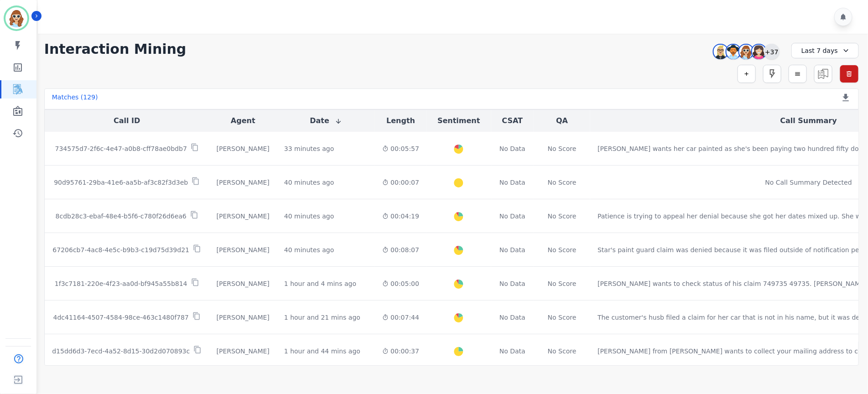  I want to click on button: Call Summary, so click(809, 121).